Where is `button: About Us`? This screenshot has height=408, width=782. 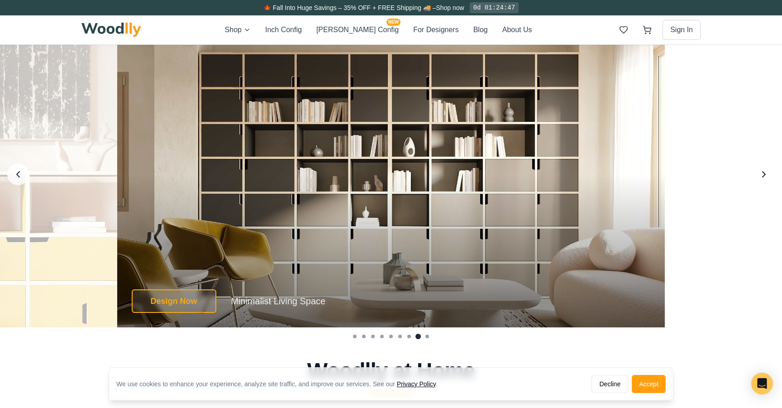 button: About Us is located at coordinates (517, 30).